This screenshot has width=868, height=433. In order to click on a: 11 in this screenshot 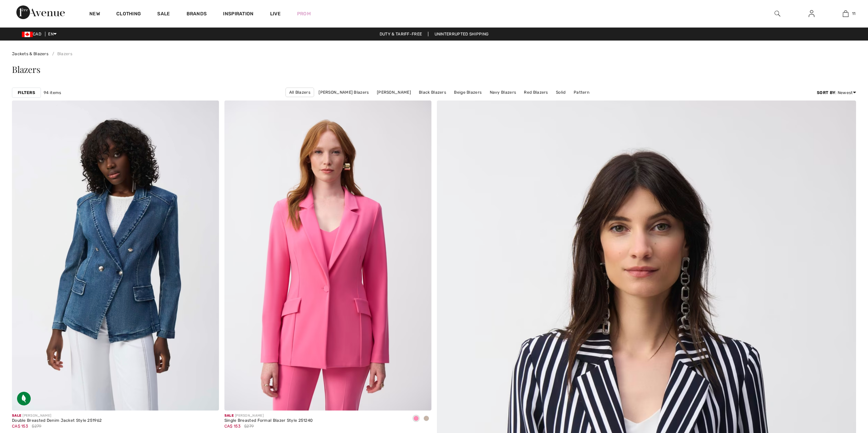, I will do `click(846, 14)`.